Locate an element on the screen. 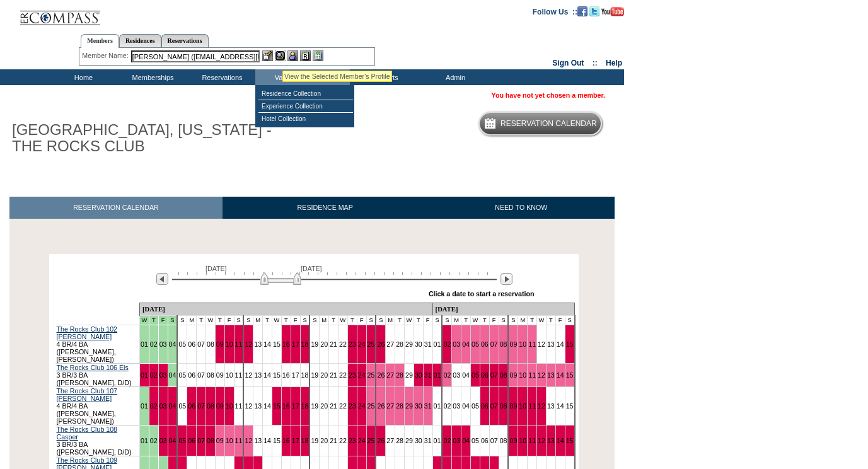 The width and height of the screenshot is (868, 469). a: 23 is located at coordinates (352, 344).